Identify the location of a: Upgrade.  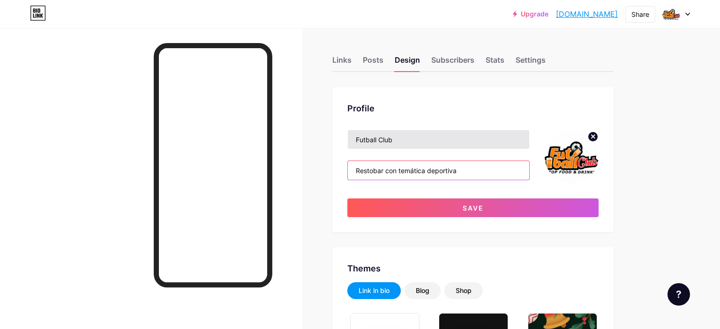
(530, 14).